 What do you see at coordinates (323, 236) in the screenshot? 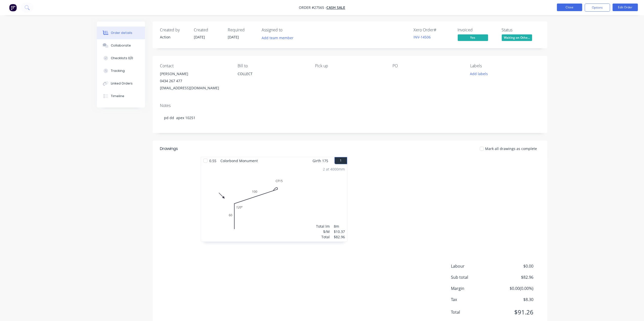
I see `div: Total` at bounding box center [323, 236].